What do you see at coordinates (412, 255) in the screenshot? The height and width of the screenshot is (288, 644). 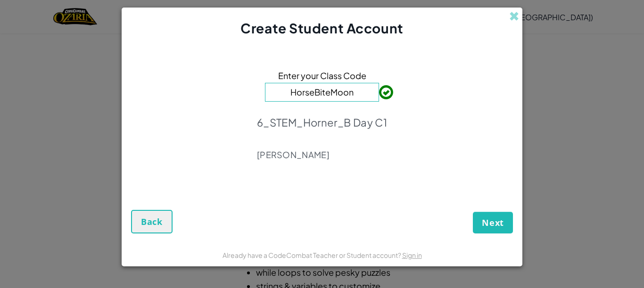 I see `a: Sign in` at bounding box center [412, 255].